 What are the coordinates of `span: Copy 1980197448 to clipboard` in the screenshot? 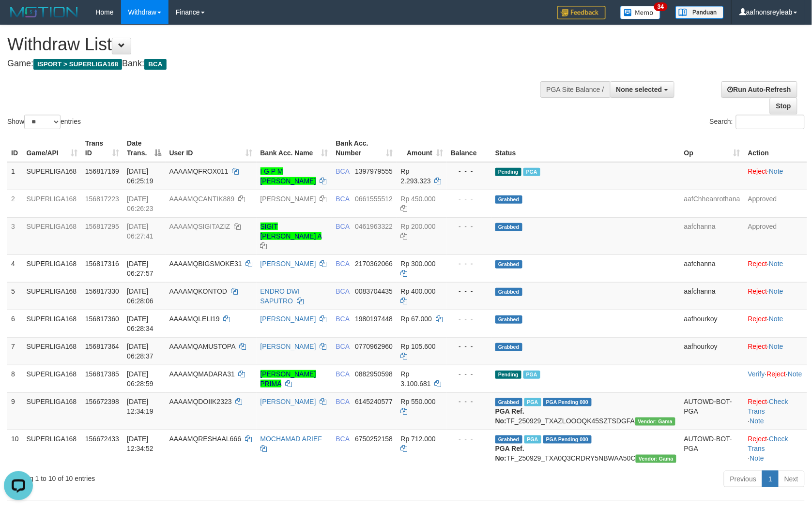 It's located at (374, 319).